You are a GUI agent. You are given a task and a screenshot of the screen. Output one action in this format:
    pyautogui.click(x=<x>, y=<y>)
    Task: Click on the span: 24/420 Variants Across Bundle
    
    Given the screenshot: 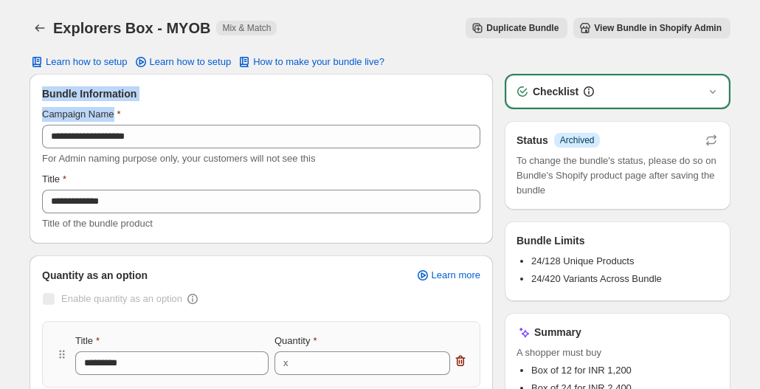 What is the action you would take?
    pyautogui.click(x=596, y=278)
    